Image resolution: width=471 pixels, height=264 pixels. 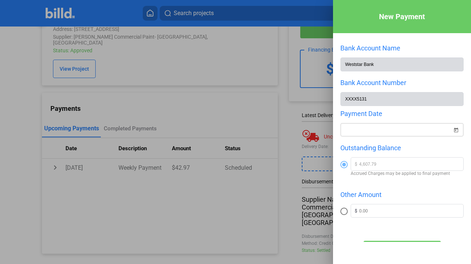 I want to click on div: Bank Account Name, so click(x=401, y=48).